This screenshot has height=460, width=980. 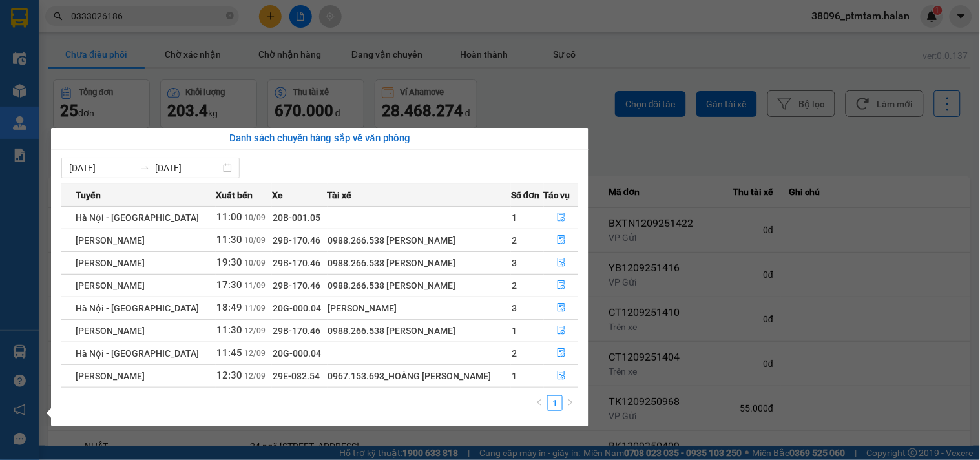 I want to click on span: Tuyến, so click(x=88, y=195).